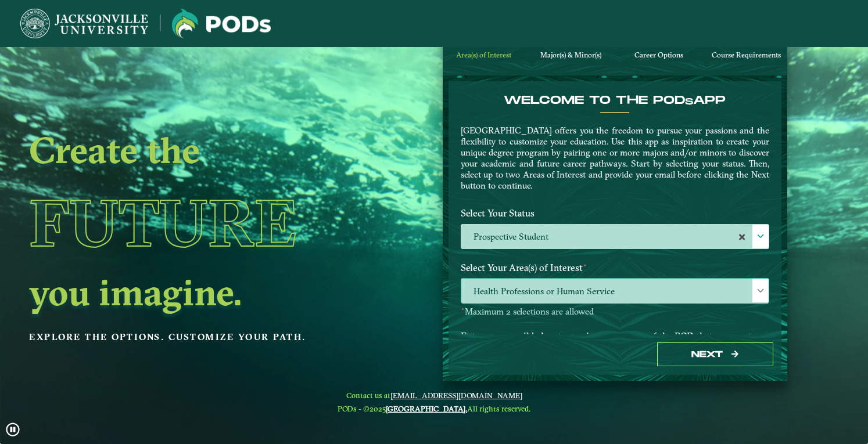 This screenshot has width=868, height=444. What do you see at coordinates (570, 55) in the screenshot?
I see `span: Major(s) & Minor(s)` at bounding box center [570, 55].